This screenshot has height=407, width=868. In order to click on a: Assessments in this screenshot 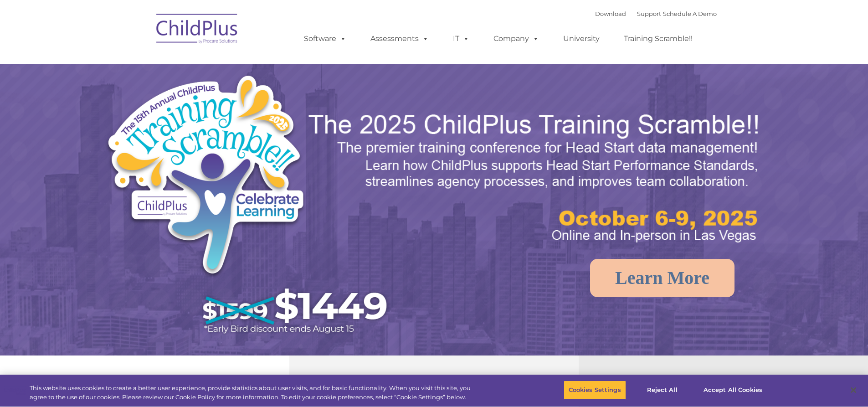, I will do `click(400, 39)`.